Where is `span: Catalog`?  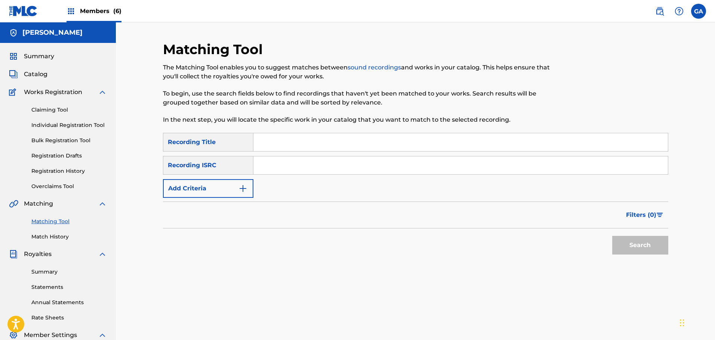
span: Catalog is located at coordinates (35, 74).